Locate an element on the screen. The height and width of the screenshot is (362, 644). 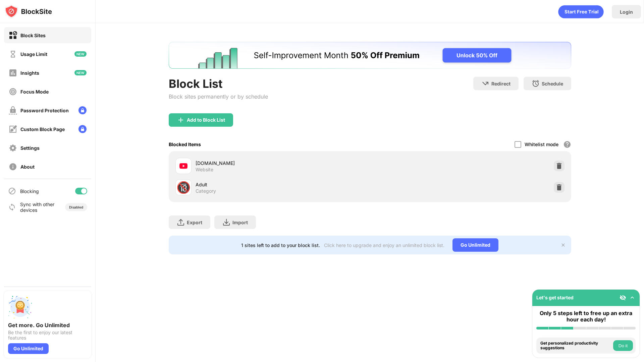
img: time-usage-off.svg is located at coordinates (13, 54).